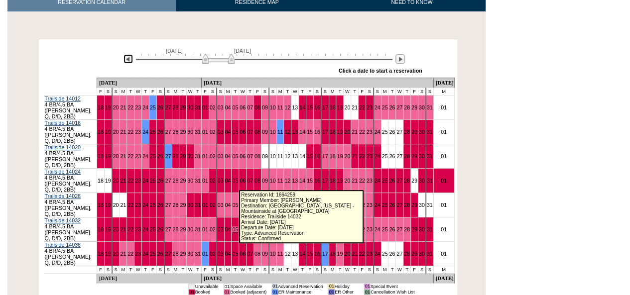  Describe the element at coordinates (243, 91) in the screenshot. I see `td: W` at that location.